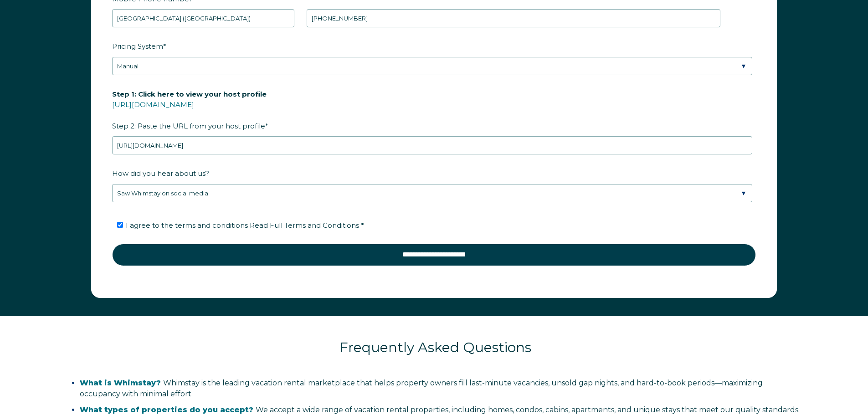  Describe the element at coordinates (245, 225) in the screenshot. I see `span: I agree to the terms and conditions` at that location.